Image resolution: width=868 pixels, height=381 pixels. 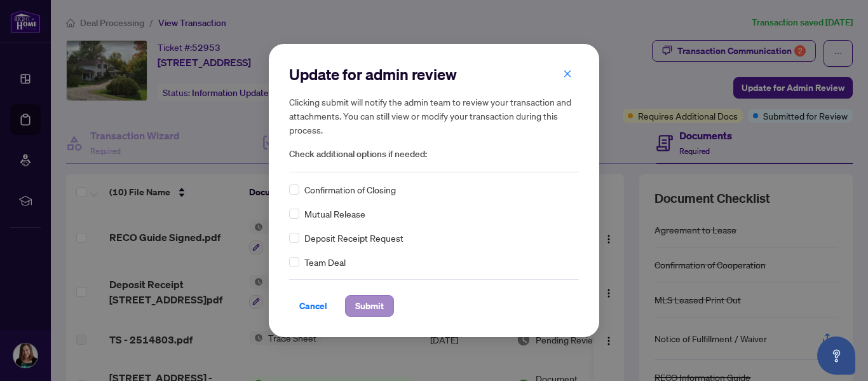 What do you see at coordinates (350, 190) in the screenshot?
I see `span: Confirmation of Closing` at bounding box center [350, 190].